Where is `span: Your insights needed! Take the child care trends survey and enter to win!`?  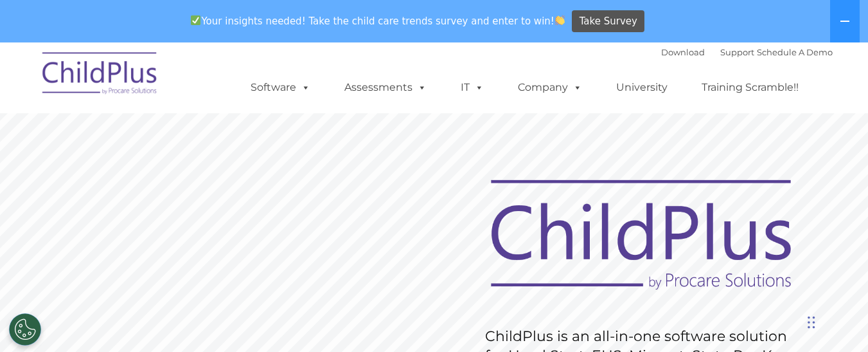
span: Your insights needed! Take the child care trends survey and enter to win! is located at coordinates (378, 21).